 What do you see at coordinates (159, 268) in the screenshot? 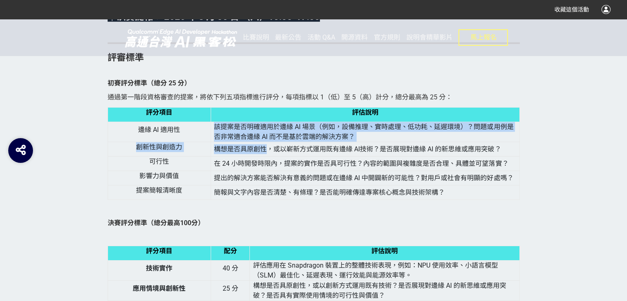
I see `strong: 技術實作` at bounding box center [159, 268].